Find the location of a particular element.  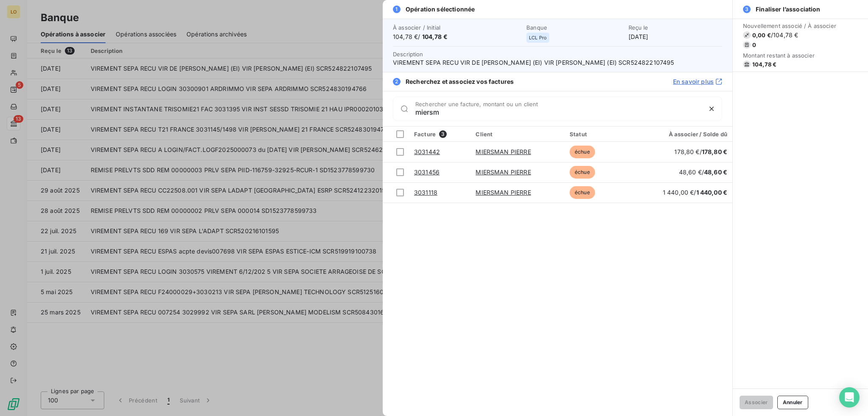

span: / 104,78 € is located at coordinates (785, 35).